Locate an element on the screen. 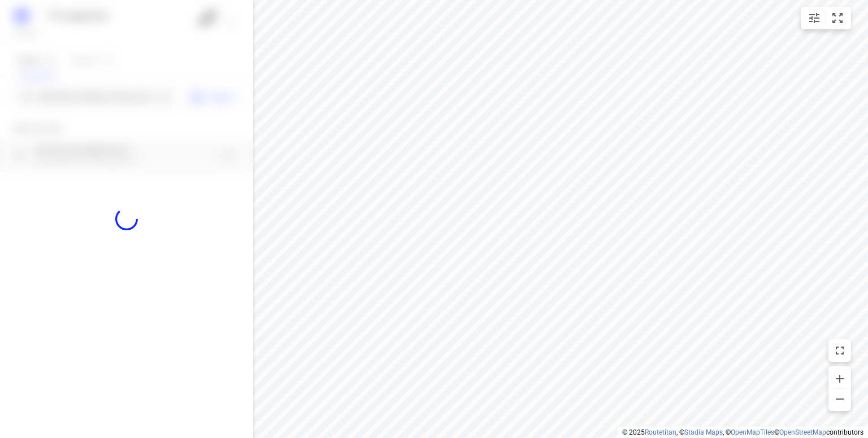 This screenshot has width=868, height=438. button: Map settings is located at coordinates (814, 18).